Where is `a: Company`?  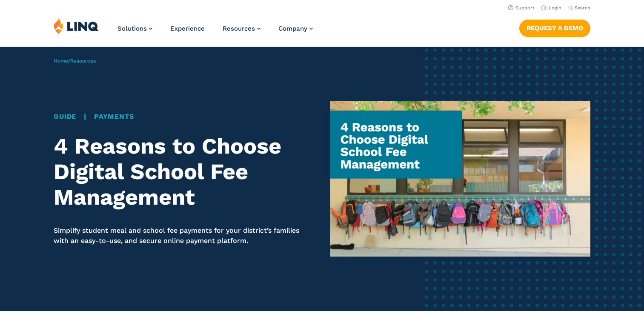 a: Company is located at coordinates (295, 29).